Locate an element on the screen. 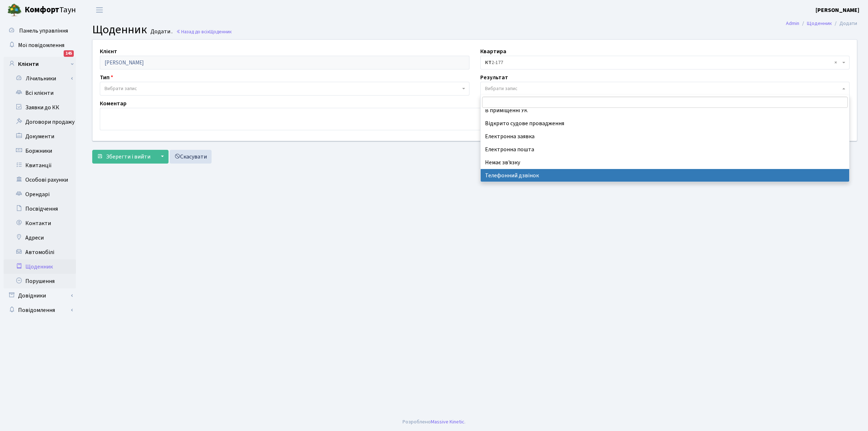  li: Телефонний дзвінок is located at coordinates (664, 176).